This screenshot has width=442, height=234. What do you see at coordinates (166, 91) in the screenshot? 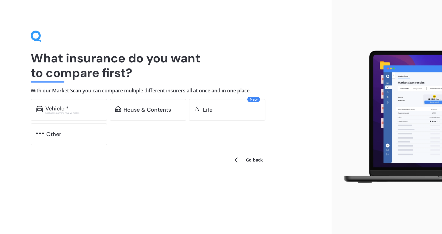
I see `h4: With our Market Scan you can compare multiple different insurers all at once and in one place.` at bounding box center [166, 91].